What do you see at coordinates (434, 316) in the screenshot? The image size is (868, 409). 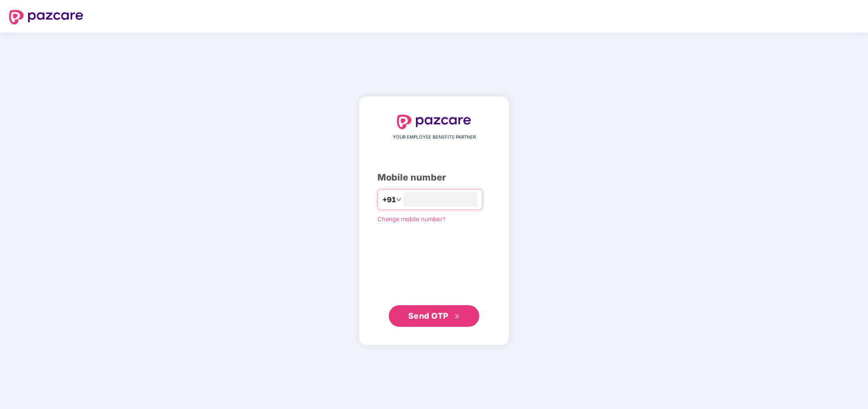 I see `button: Send OTPdouble-right` at bounding box center [434, 316].